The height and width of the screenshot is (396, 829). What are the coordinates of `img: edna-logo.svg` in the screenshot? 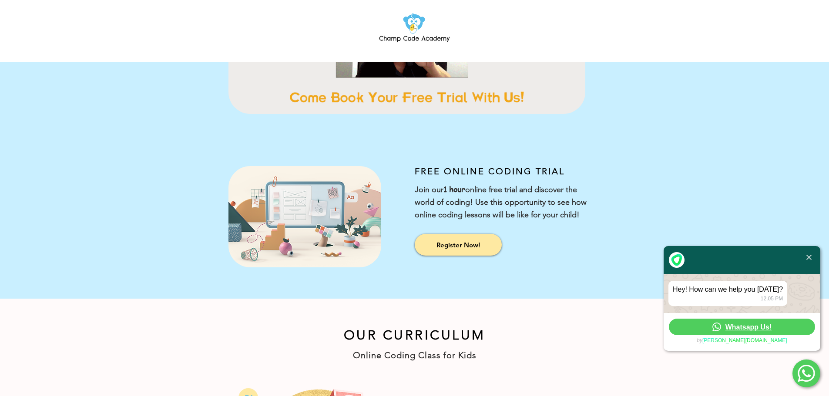 It's located at (677, 260).